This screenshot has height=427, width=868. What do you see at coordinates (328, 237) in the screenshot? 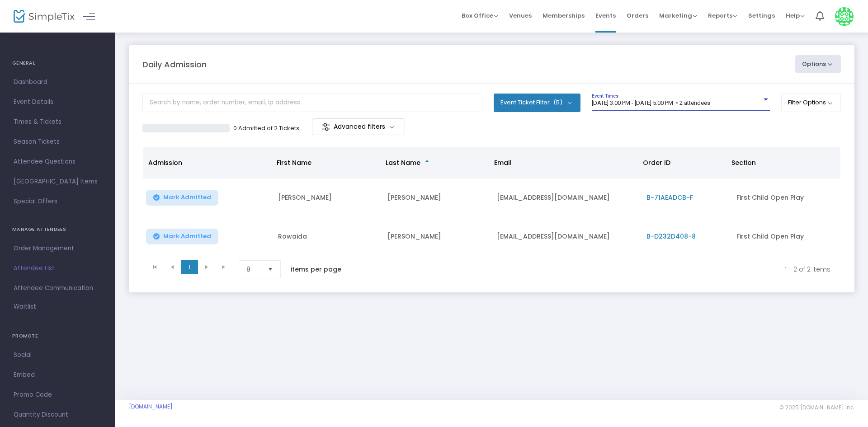
I see `td: Rowaida` at bounding box center [328, 237].